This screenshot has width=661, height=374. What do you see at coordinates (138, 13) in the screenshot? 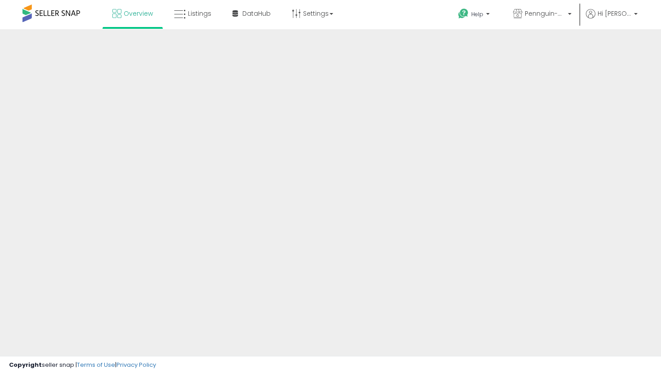
I see `span: Overview` at bounding box center [138, 13].